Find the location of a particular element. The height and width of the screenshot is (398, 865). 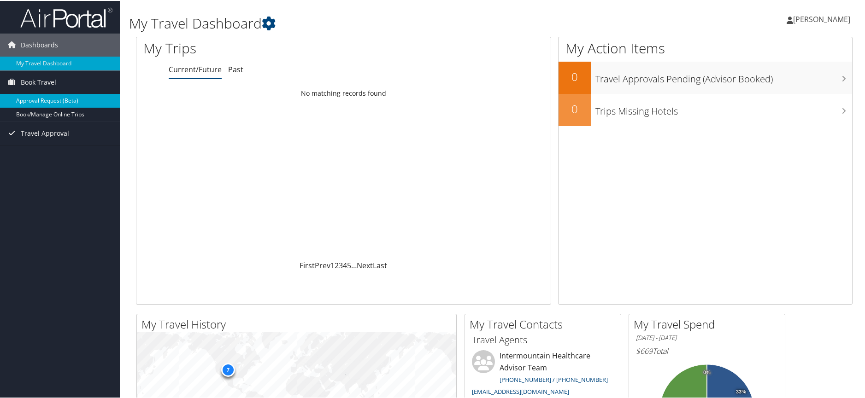

td: No matching records found is located at coordinates (343, 93).